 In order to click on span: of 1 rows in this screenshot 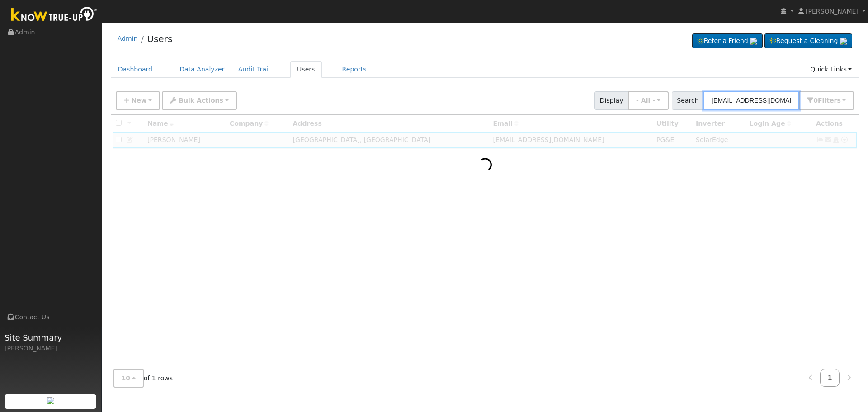, I will do `click(144, 378)`.